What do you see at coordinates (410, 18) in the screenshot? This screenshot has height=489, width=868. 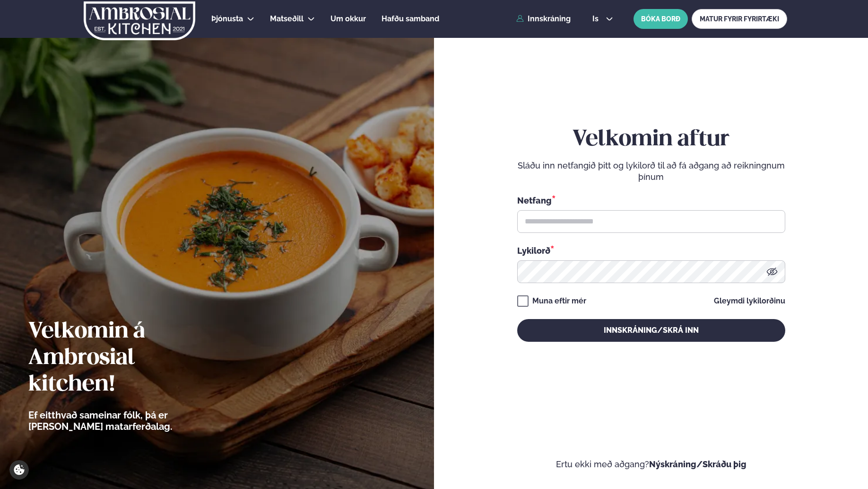 I see `span: Hafðu samband` at bounding box center [410, 18].